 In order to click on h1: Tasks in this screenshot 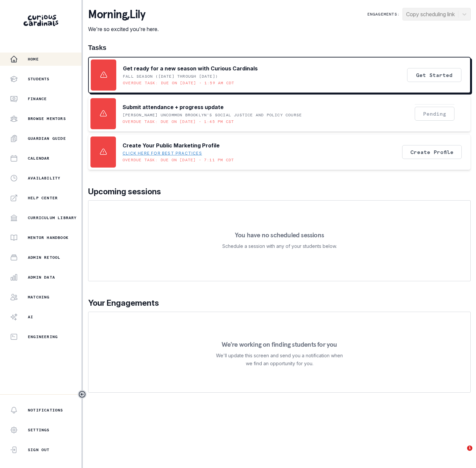, I will do `click(279, 48)`.